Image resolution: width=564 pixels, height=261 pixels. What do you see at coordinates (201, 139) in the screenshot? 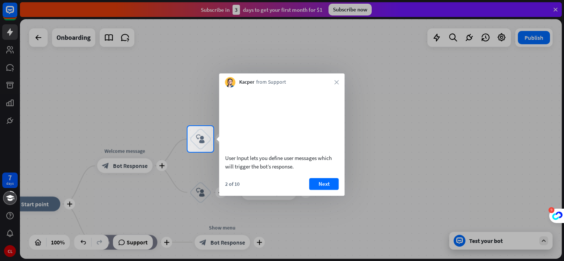
I see `i: block_user_input` at bounding box center [201, 139].